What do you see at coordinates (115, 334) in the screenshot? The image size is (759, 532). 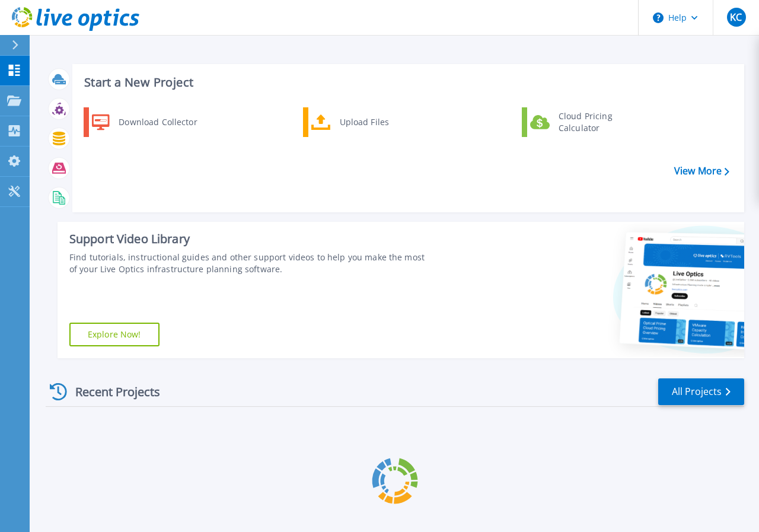 I see `a: Explore Now!` at bounding box center [115, 334].